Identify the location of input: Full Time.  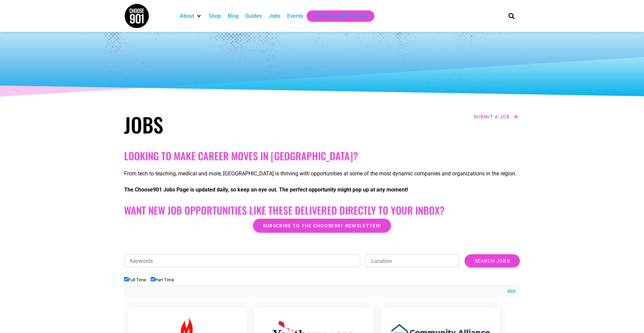
(126, 279).